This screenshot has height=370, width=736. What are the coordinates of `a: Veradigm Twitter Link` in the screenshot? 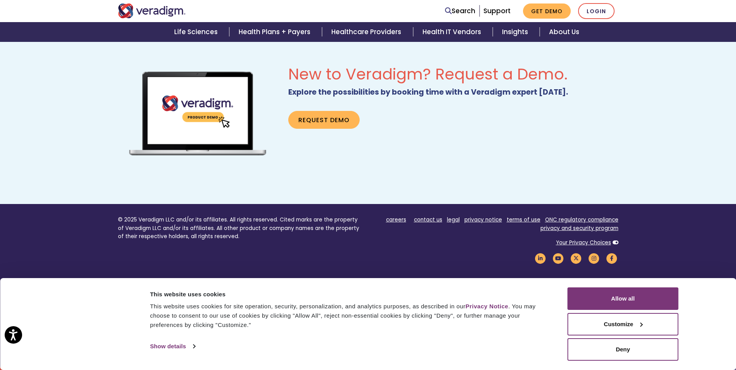 It's located at (576, 258).